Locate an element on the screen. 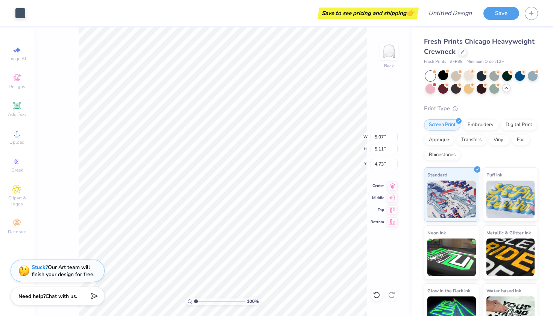  strong: Need help? is located at coordinates (32, 296).